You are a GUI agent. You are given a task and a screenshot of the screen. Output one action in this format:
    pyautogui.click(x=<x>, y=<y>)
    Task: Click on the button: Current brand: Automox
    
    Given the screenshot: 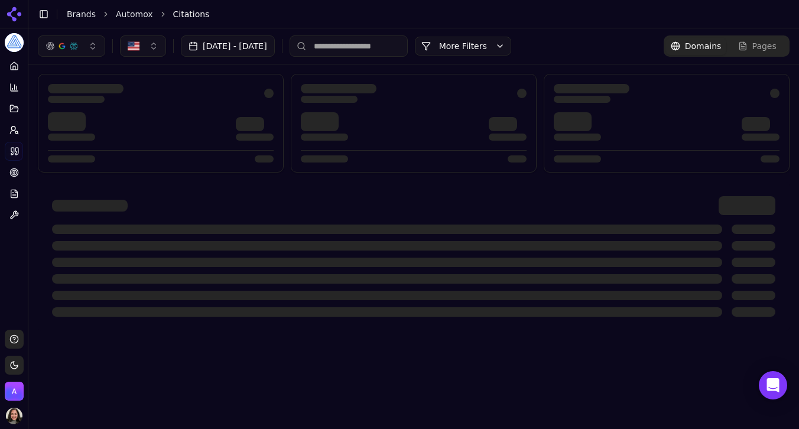 What is the action you would take?
    pyautogui.click(x=14, y=43)
    